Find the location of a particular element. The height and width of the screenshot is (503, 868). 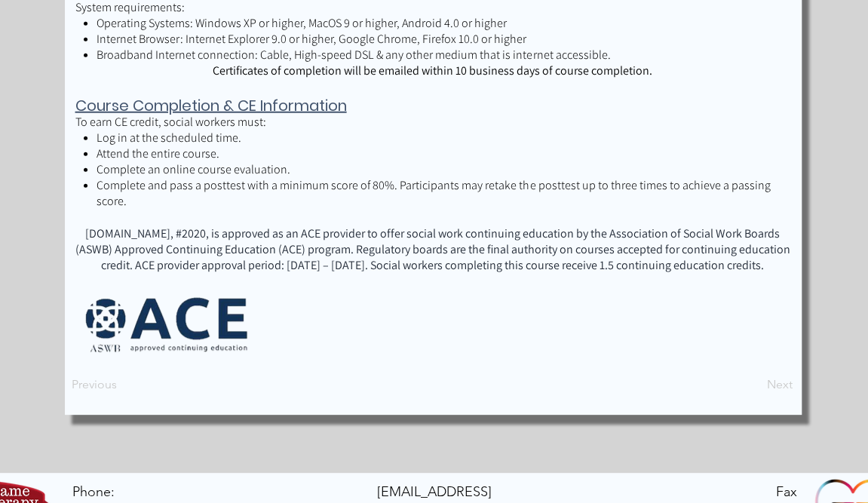

p: Complete and pass a posttest with a minimum score of 80%. Participants may retake the posttest up... is located at coordinates (443, 193).